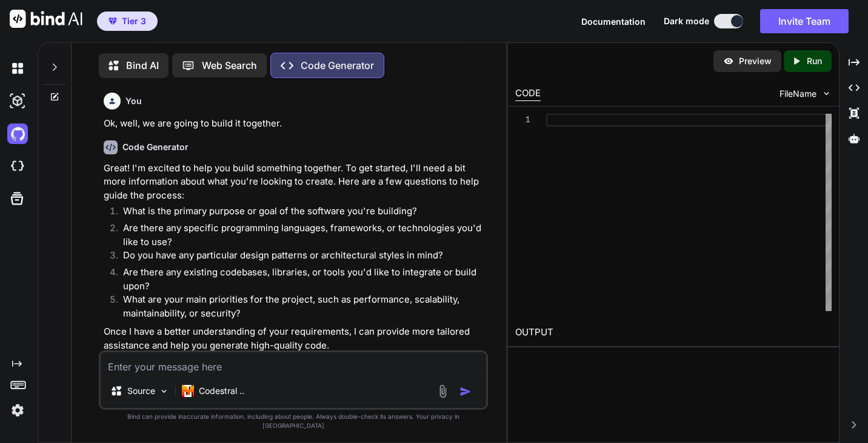 The height and width of the screenshot is (443, 868). I want to click on span: FileName, so click(798, 94).